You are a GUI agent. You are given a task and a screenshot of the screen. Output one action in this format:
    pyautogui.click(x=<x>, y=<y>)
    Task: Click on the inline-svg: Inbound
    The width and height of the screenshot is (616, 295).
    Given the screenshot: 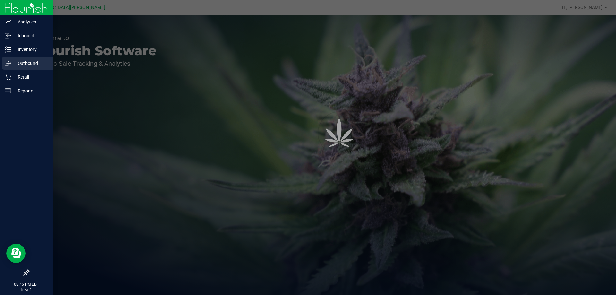 What is the action you would take?
    pyautogui.click(x=8, y=36)
    